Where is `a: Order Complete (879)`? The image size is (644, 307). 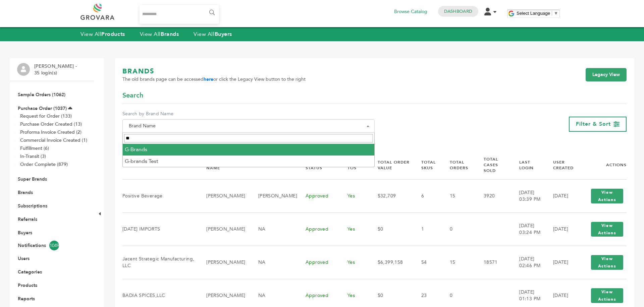 a: Order Complete (879) is located at coordinates (44, 164).